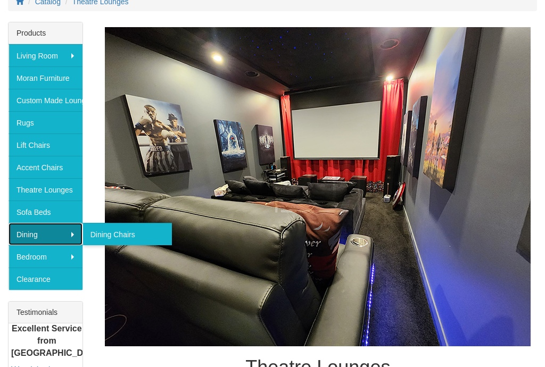 The image size is (545, 367). What do you see at coordinates (45, 257) in the screenshot?
I see `a: Bedroom` at bounding box center [45, 257].